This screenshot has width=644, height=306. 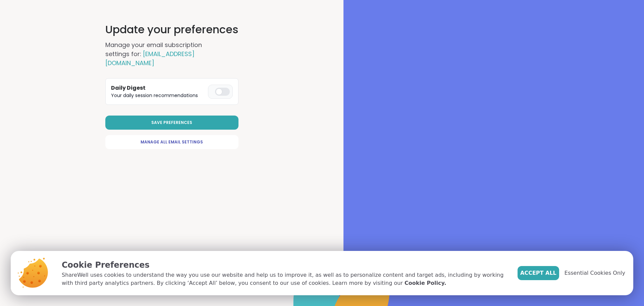 I want to click on p: Cookie Preferences, so click(x=285, y=264).